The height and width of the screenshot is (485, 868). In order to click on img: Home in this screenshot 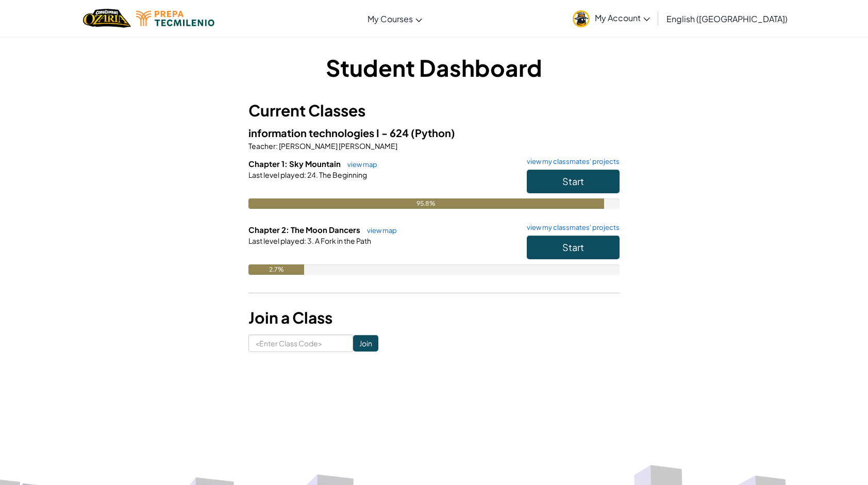, I will do `click(106, 18)`.